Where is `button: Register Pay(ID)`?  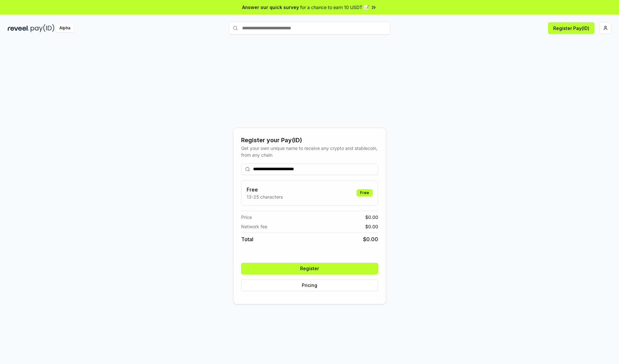 button: Register Pay(ID) is located at coordinates (571, 28).